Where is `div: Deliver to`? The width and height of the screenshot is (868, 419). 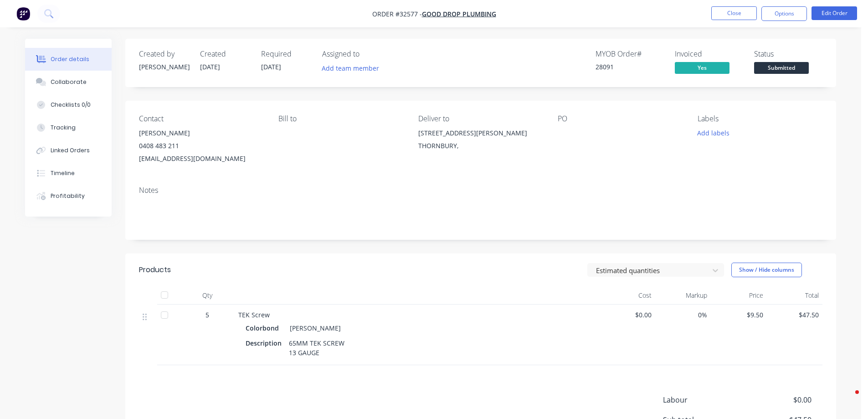
div: Deliver to is located at coordinates (481, 118).